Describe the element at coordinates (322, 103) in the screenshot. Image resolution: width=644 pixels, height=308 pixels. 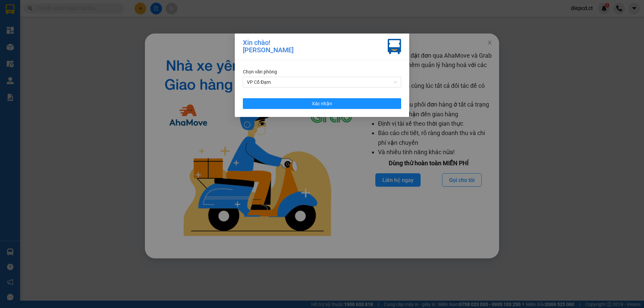
I see `span: Xác nhận` at that location.